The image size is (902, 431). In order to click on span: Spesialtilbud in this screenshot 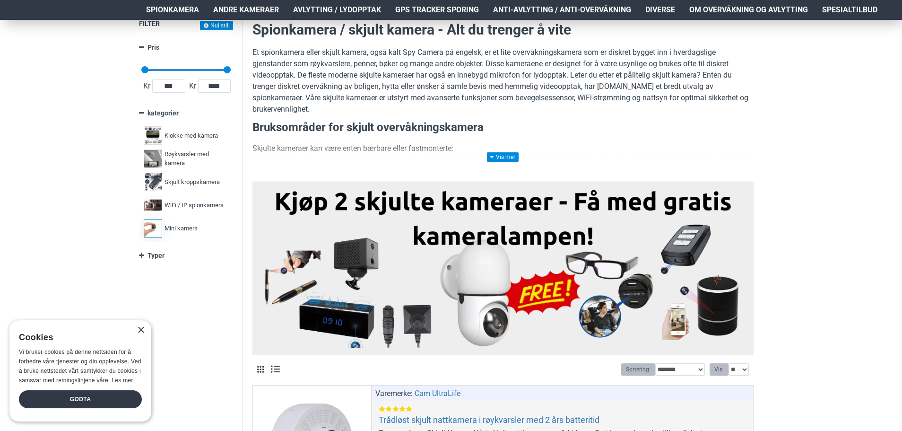, I will do `click(850, 10)`.